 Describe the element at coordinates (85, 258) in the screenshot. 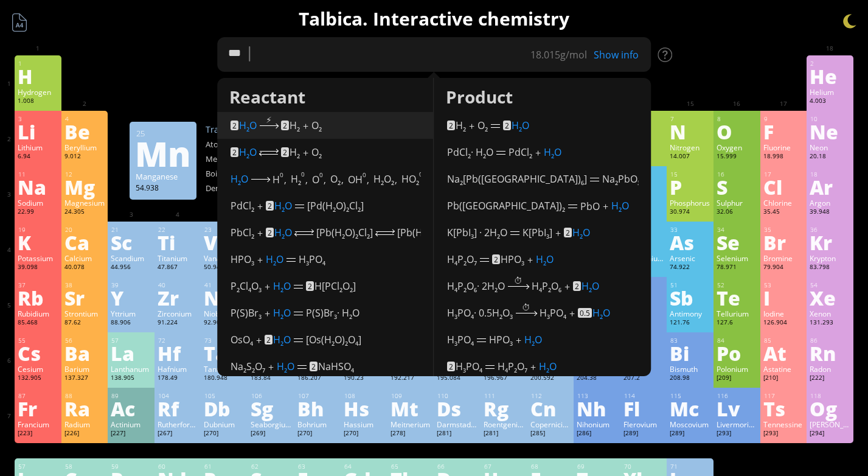

I see `div: Calcium` at that location.